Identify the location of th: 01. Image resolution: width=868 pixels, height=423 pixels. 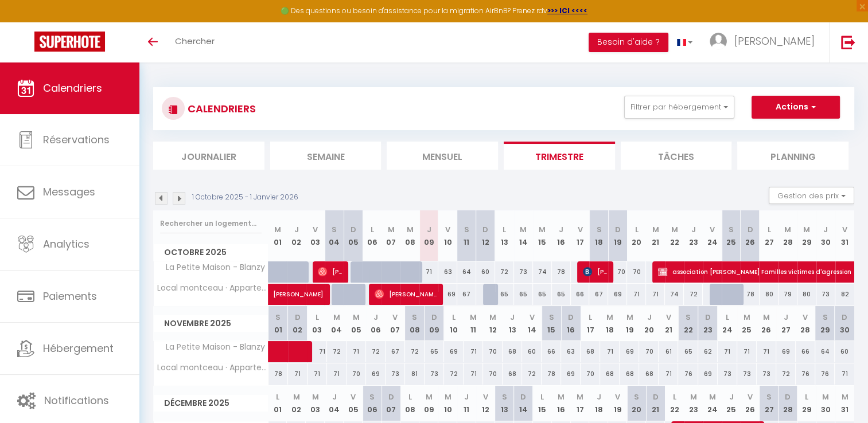
(279, 323).